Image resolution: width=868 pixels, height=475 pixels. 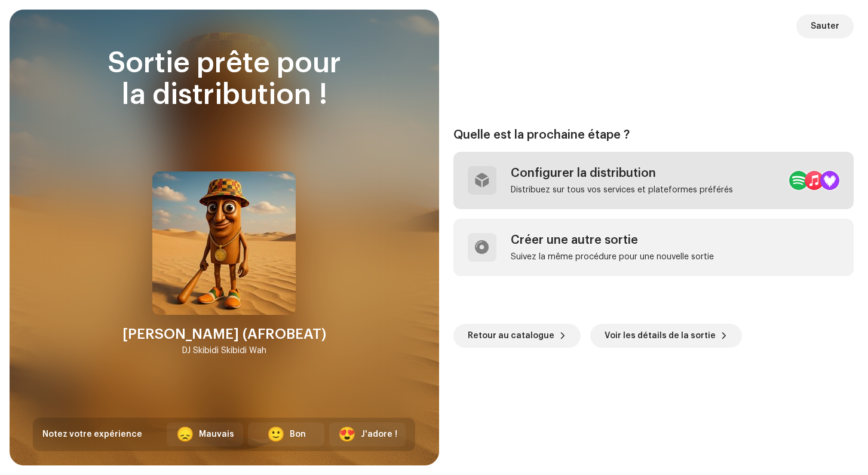 I want to click on img: 513385f5-d41f-4c24-95d3-3acc1a9769d6, so click(x=224, y=243).